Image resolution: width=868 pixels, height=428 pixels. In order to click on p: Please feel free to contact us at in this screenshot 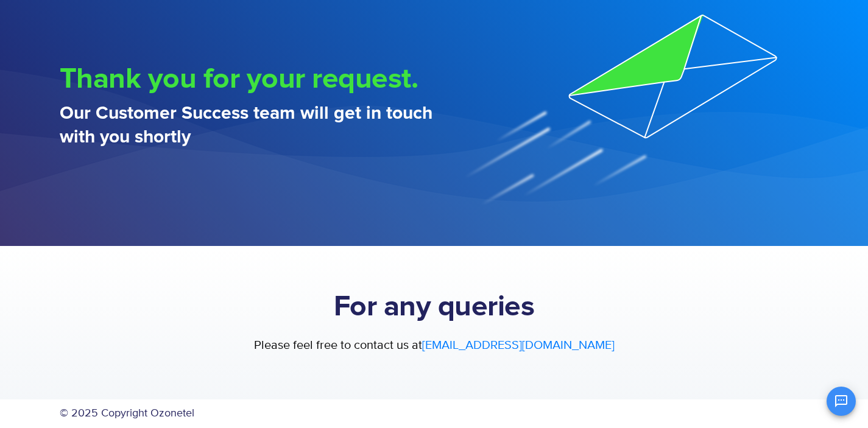, I will do `click(434, 345)`.